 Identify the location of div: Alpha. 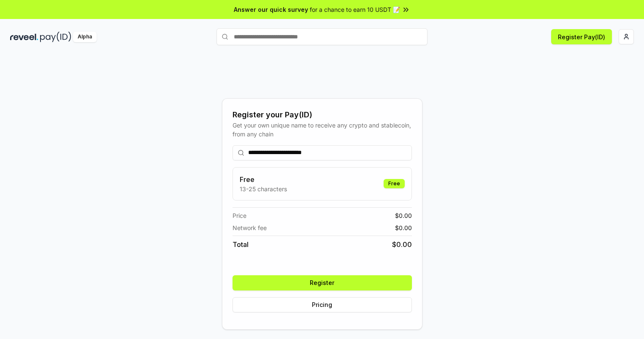
(85, 37).